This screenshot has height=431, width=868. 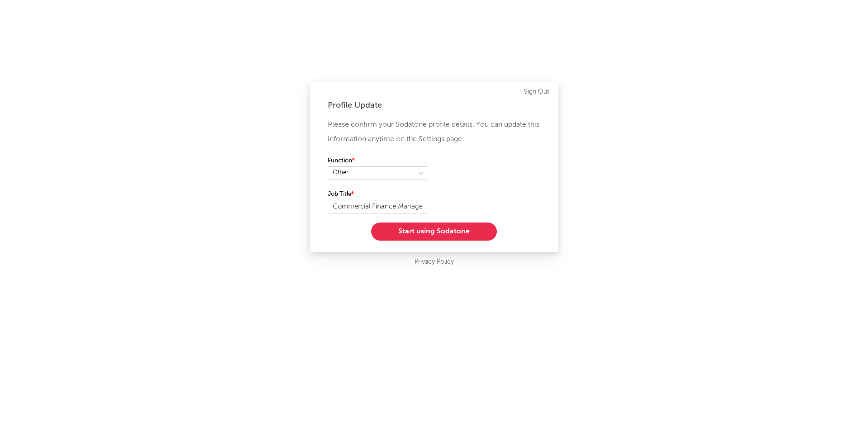 What do you see at coordinates (434, 232) in the screenshot?
I see `button: Start using Sodatone` at bounding box center [434, 232].